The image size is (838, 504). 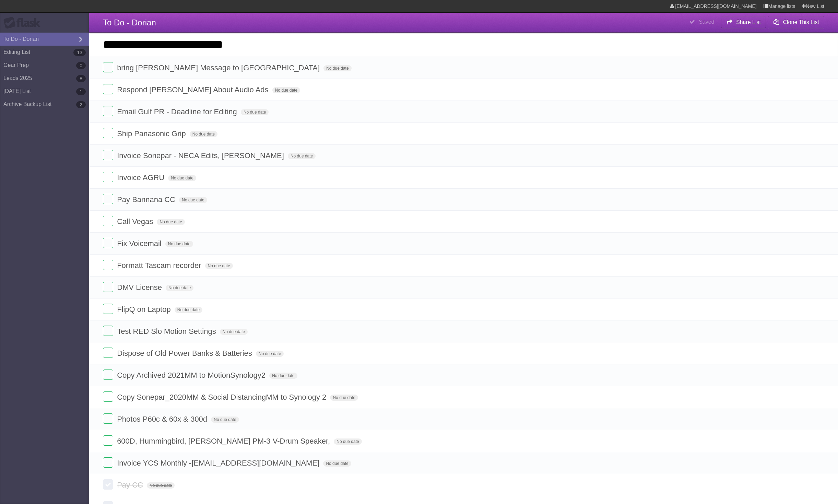 I want to click on b: Saved, so click(x=706, y=22).